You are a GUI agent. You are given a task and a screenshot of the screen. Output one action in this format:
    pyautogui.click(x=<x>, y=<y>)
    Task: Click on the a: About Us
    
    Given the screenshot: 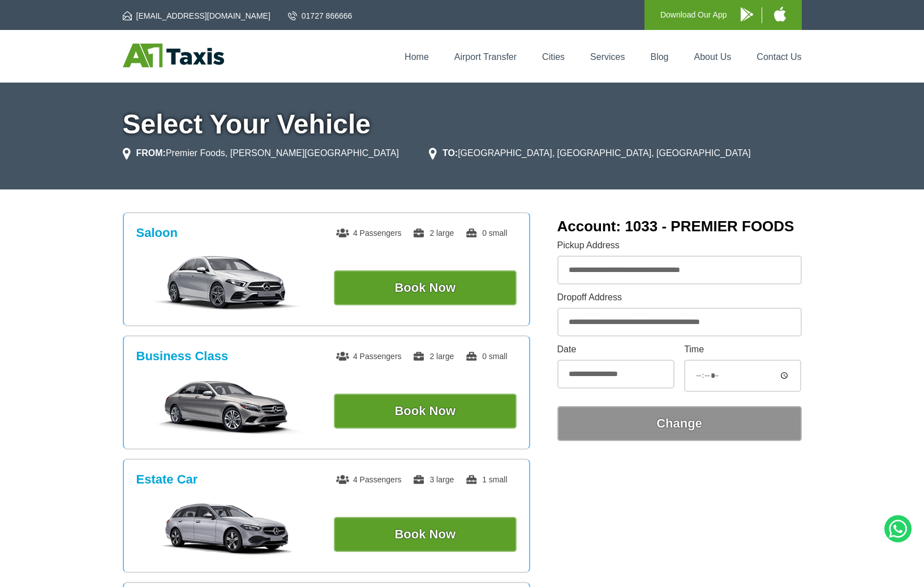 What is the action you would take?
    pyautogui.click(x=712, y=57)
    